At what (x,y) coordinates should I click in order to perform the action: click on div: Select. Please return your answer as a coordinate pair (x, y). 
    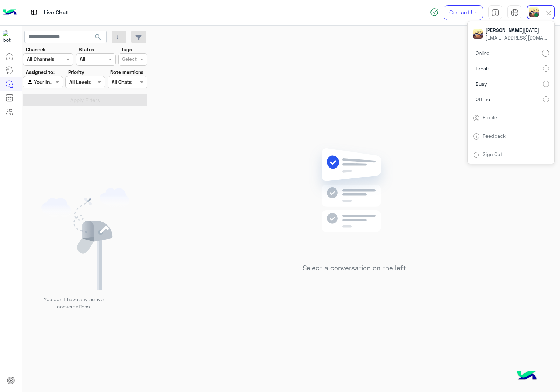
    Looking at the image, I should click on (129, 60).